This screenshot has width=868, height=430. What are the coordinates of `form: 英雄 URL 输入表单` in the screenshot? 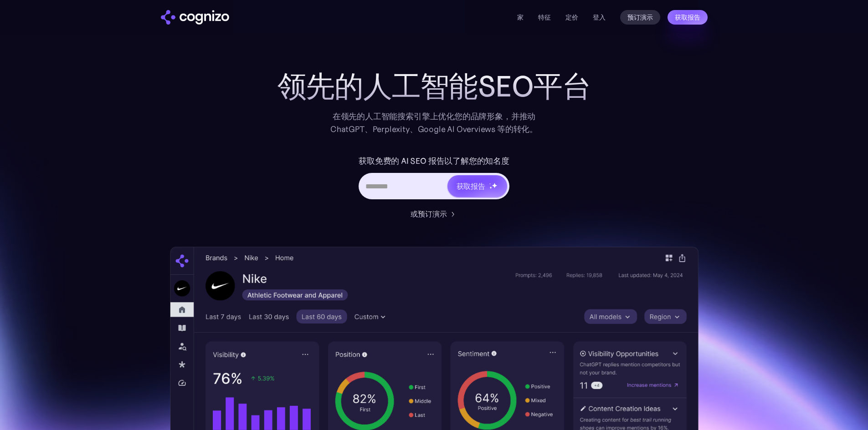 It's located at (434, 179).